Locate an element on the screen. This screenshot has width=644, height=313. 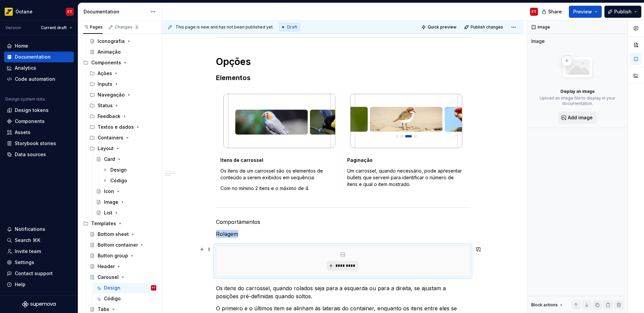
a: Card is located at coordinates (126, 159).